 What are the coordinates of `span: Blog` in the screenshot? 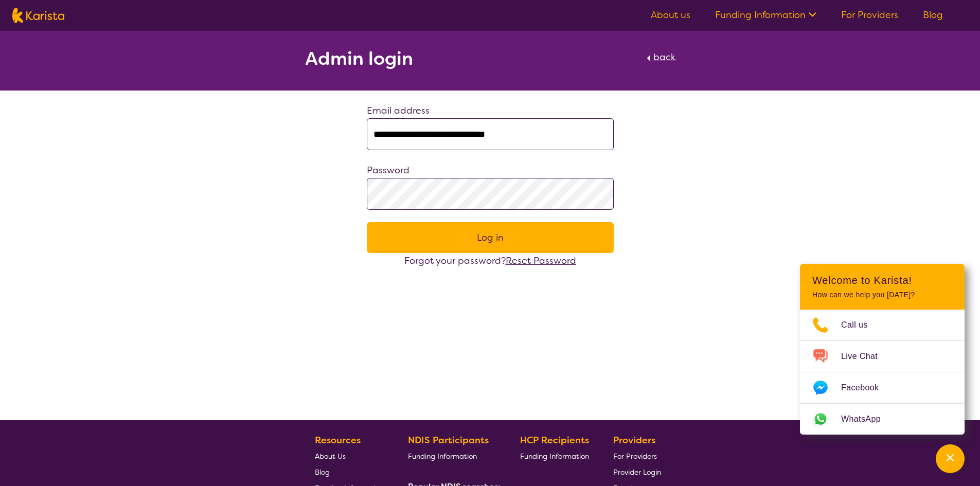 It's located at (322, 473).